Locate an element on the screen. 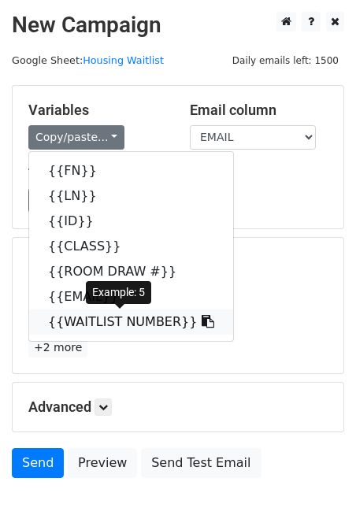  a: Preview is located at coordinates (102, 463).